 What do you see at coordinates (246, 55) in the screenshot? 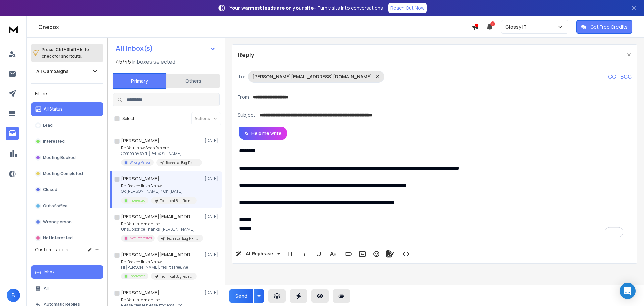
I see `p: Reply` at bounding box center [246, 55].